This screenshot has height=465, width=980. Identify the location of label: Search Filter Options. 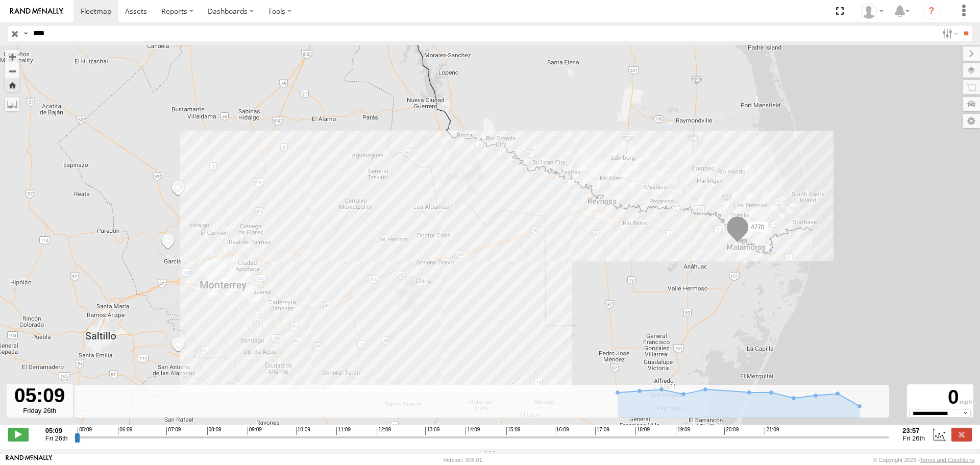
(948, 33).